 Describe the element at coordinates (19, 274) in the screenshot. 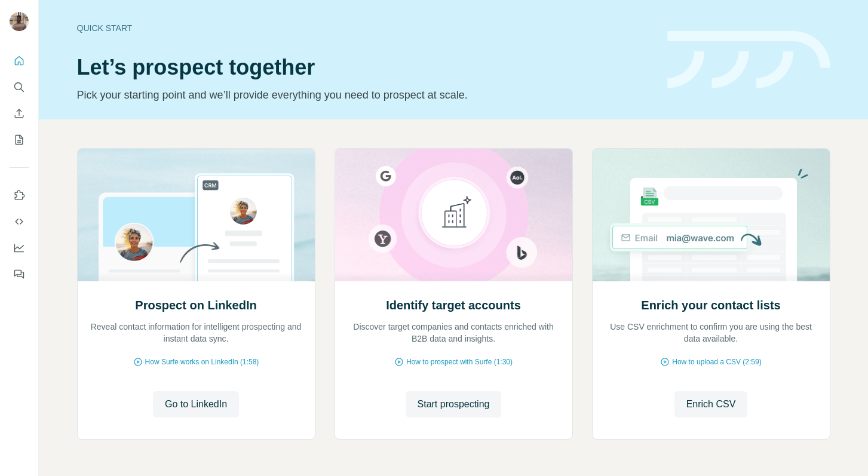

I see `button: Feedback` at that location.